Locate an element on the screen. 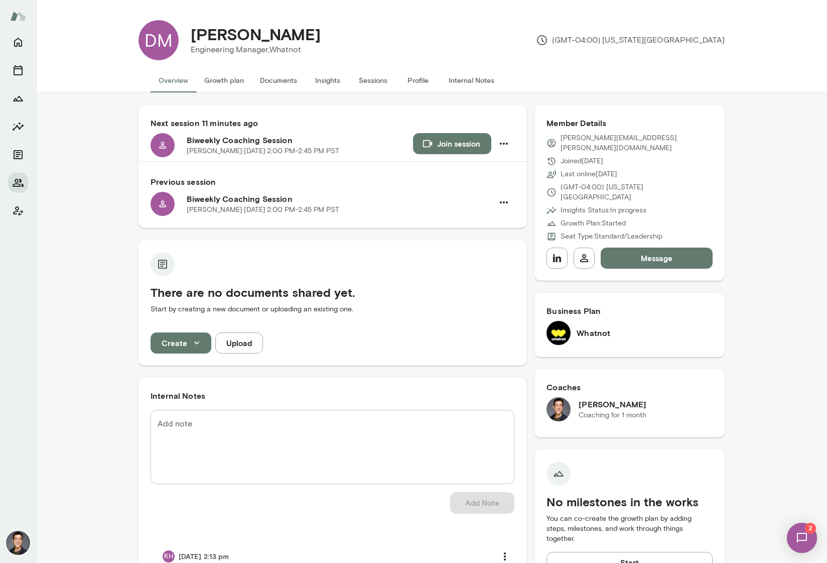 This screenshot has height=563, width=827. button: Client app is located at coordinates (18, 211).